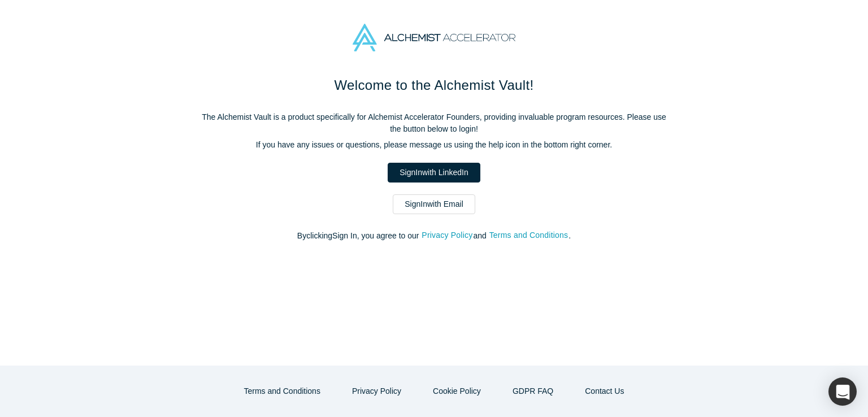 The image size is (868, 417). Describe the element at coordinates (434, 123) in the screenshot. I see `p: The Alchemist Vault is a product specifically for Alchemist Accelerator Founders, providing inval...` at that location.